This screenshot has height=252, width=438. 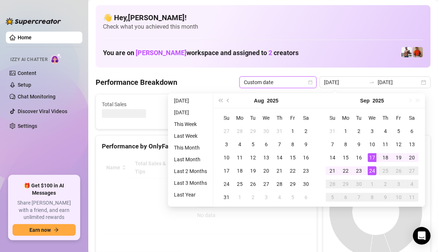 What do you see at coordinates (385, 171) in the screenshot?
I see `td: 2025-09-25` at bounding box center [385, 171].